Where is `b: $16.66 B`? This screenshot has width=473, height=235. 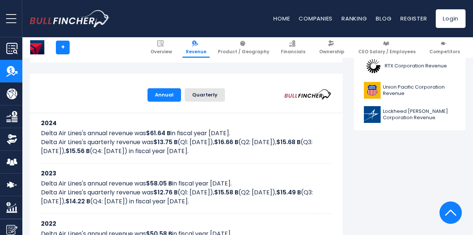
b: $16.66 B is located at coordinates (226, 142).